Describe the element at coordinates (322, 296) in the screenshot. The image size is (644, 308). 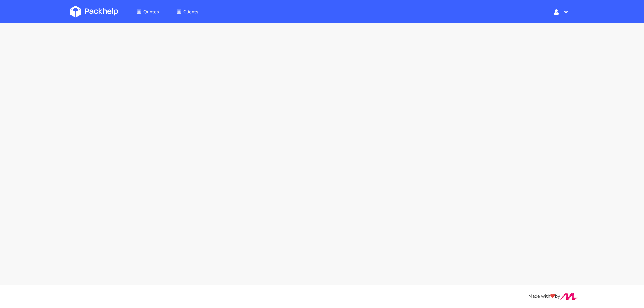
I see `div: Made with by` at that location.